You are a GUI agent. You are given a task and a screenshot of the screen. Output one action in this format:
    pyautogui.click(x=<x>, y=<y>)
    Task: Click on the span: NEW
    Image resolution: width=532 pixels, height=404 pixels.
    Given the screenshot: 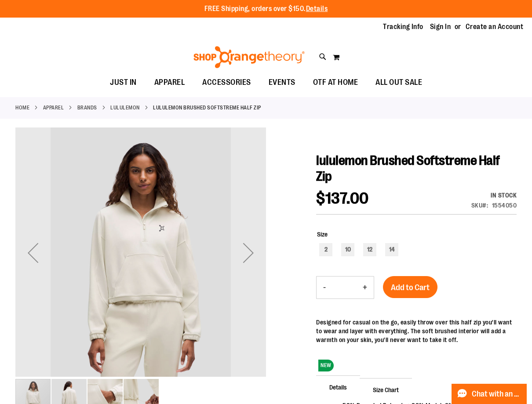 What is the action you would take?
    pyautogui.click(x=326, y=365)
    